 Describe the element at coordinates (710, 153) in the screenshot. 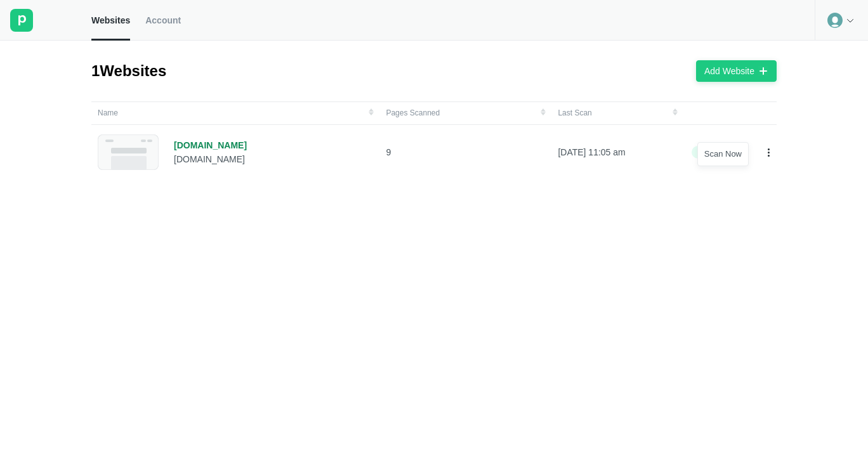

I see `div: Active` at that location.